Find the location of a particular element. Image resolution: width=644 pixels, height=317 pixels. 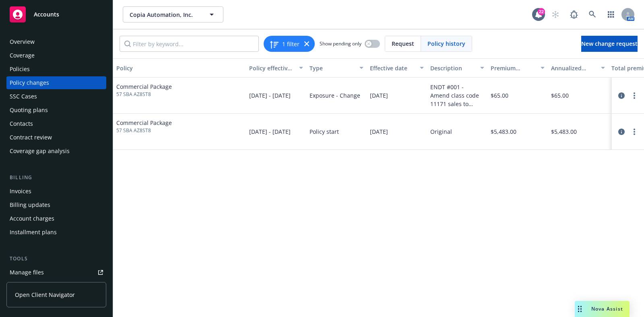

div: Original is located at coordinates (441, 131).